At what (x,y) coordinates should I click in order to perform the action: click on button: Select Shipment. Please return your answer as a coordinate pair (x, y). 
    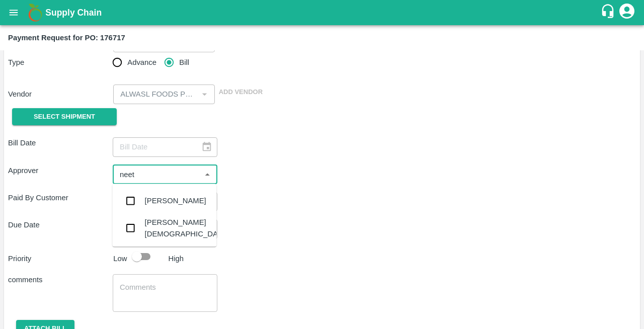
    Looking at the image, I should click on (64, 117).